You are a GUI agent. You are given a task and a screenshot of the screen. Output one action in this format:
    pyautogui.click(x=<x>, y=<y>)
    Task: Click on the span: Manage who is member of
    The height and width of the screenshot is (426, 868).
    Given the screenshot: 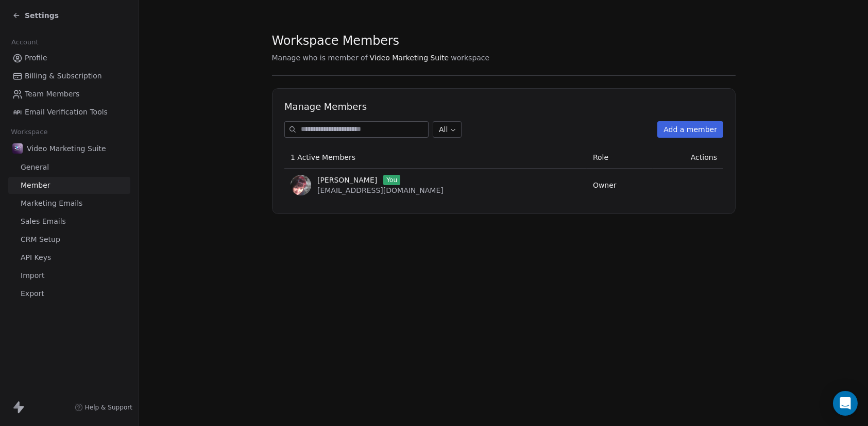 What is the action you would take?
    pyautogui.click(x=320, y=58)
    